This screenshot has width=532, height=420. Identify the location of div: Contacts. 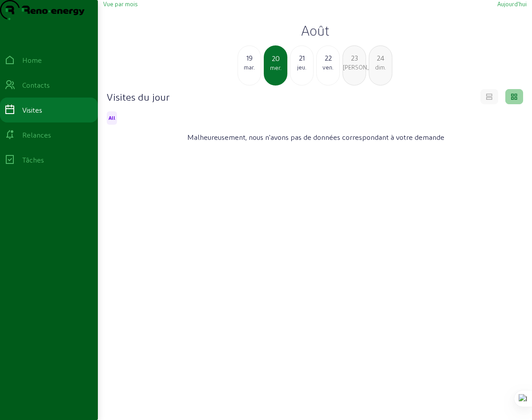
(36, 85).